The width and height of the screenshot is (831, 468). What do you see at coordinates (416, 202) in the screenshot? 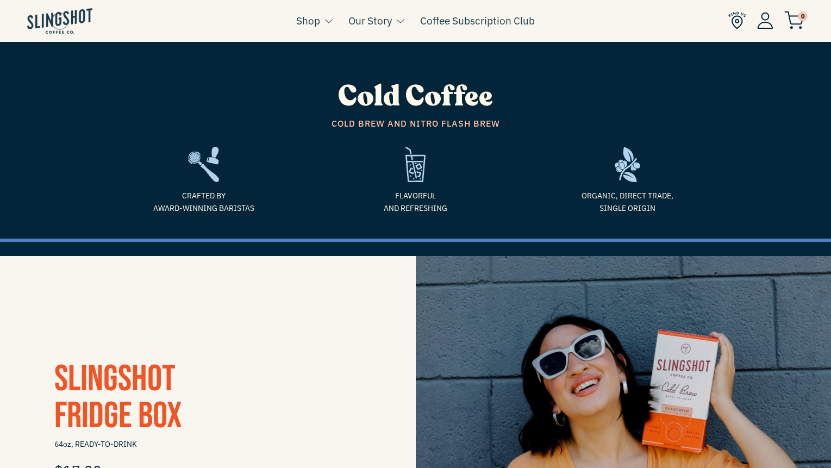
I see `span: Flavorful and refreshing` at bounding box center [416, 202].